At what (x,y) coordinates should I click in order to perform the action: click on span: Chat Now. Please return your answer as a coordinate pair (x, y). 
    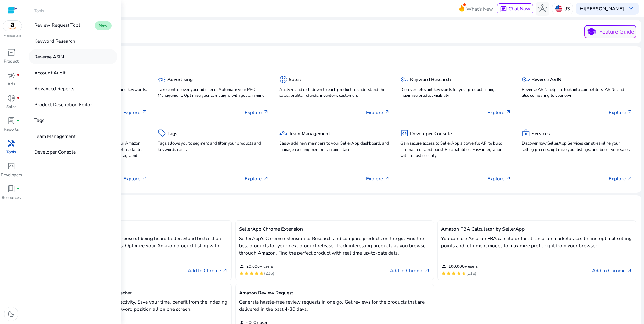
    Looking at the image, I should click on (519, 9).